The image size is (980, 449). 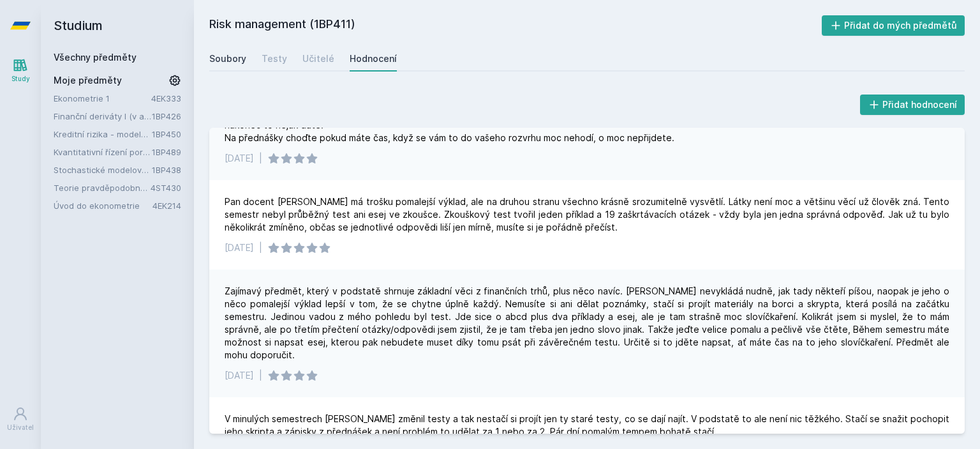 What do you see at coordinates (166, 116) in the screenshot?
I see `a: 1BP426` at bounding box center [166, 116].